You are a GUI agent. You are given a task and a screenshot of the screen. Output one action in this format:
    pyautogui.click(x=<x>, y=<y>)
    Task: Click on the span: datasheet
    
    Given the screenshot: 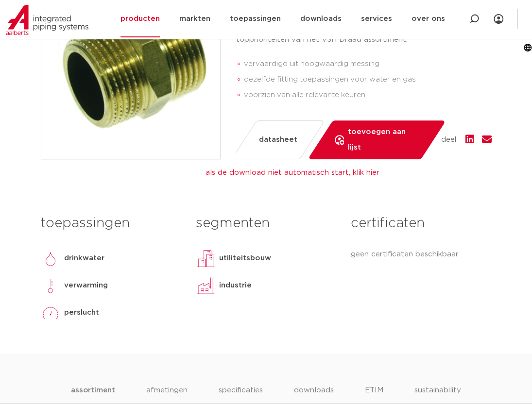 What is the action you would take?
    pyautogui.click(x=278, y=140)
    